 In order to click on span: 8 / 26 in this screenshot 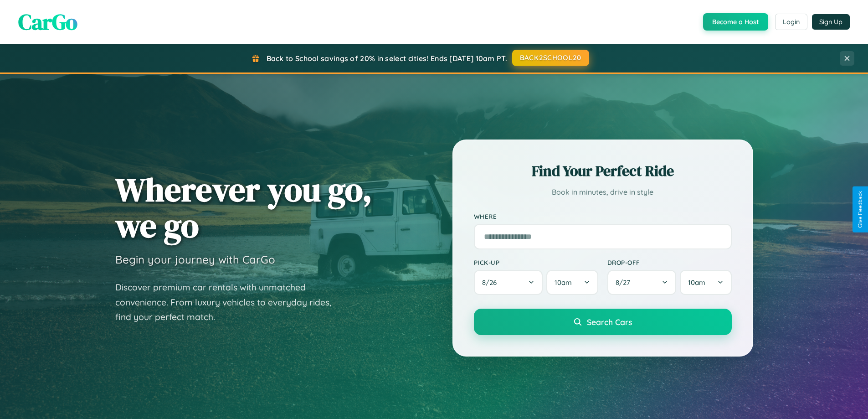, I will do `click(491, 282)`.